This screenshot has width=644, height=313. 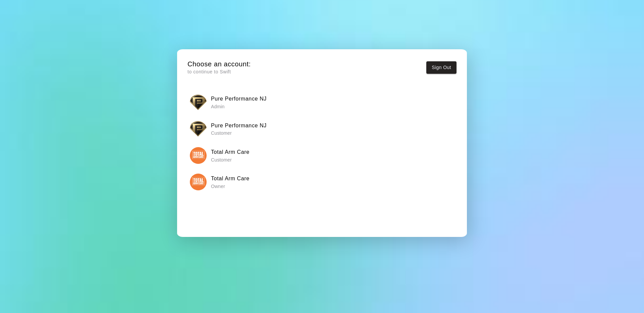 I want to click on p: Owner, so click(x=230, y=186).